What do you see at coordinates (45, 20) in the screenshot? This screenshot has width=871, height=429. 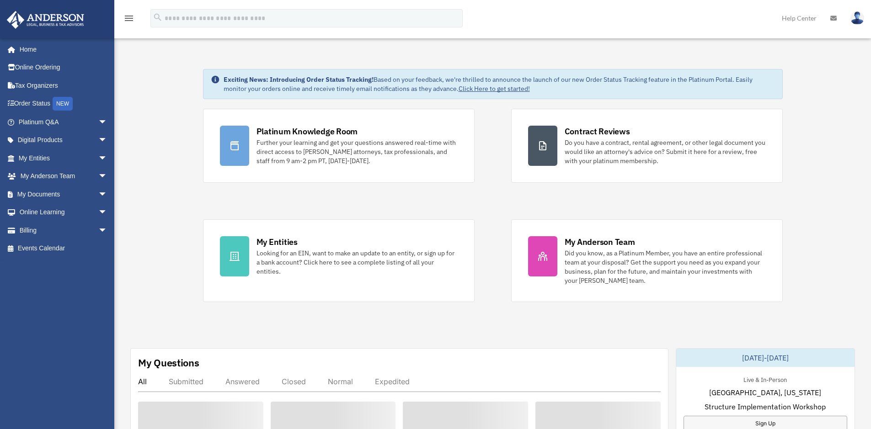 I see `img: Anderson Advisors Platinum Portal` at bounding box center [45, 20].